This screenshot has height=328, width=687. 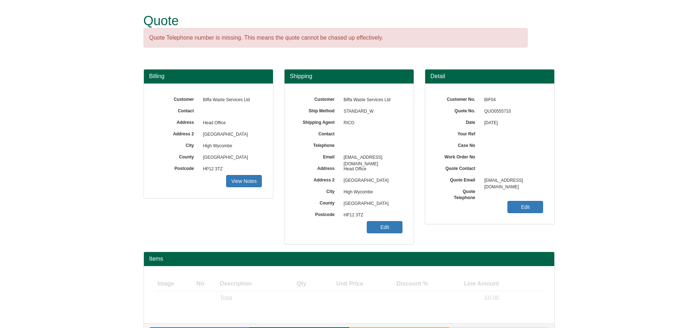 What do you see at coordinates (349, 259) in the screenshot?
I see `h2: Items` at bounding box center [349, 259].